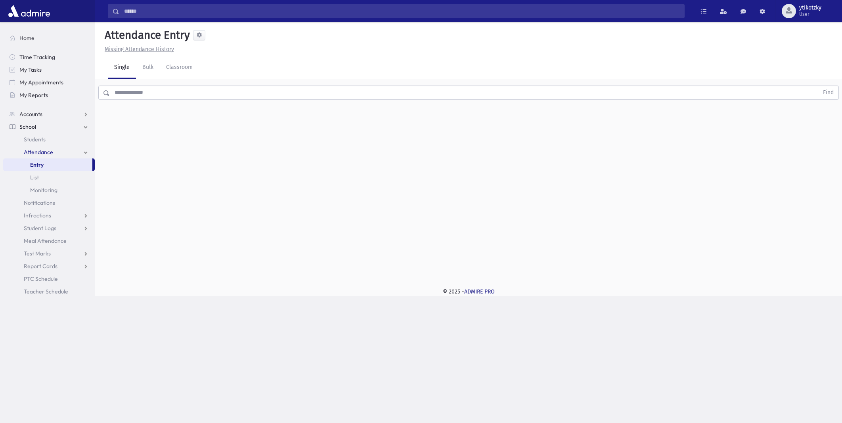  Describe the element at coordinates (49, 70) in the screenshot. I see `a: My Tasks` at that location.